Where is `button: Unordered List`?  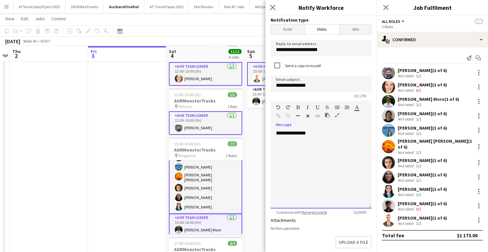 button: Unordered List is located at coordinates (337, 107).